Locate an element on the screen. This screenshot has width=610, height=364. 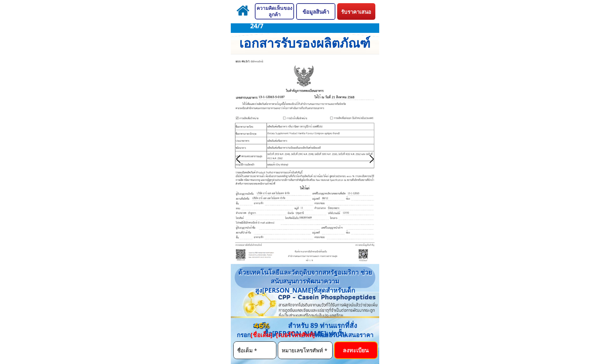
p: ข้อมูลสินค้า is located at coordinates (316, 11).